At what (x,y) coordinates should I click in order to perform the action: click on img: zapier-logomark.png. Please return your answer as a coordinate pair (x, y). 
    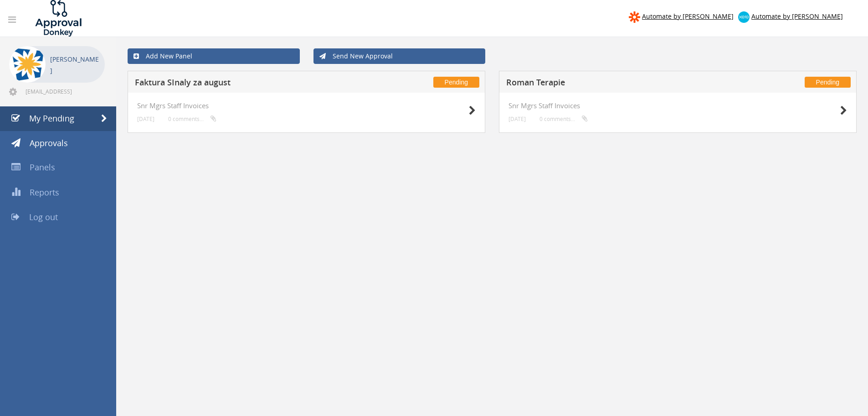
    Looking at the image, I should click on (634, 17).